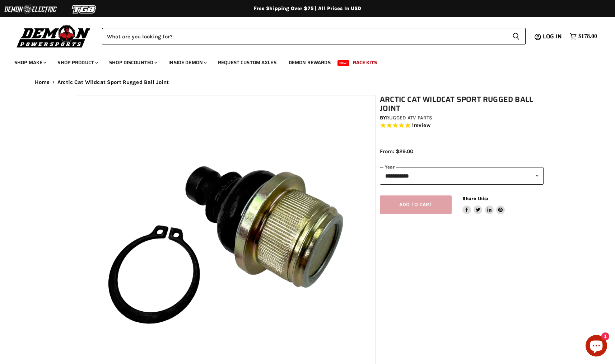  What do you see at coordinates (475, 198) in the screenshot?
I see `span: Share this:` at bounding box center [475, 198].